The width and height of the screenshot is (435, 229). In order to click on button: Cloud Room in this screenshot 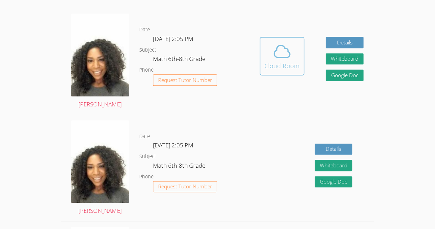, I will do `click(282, 56)`.